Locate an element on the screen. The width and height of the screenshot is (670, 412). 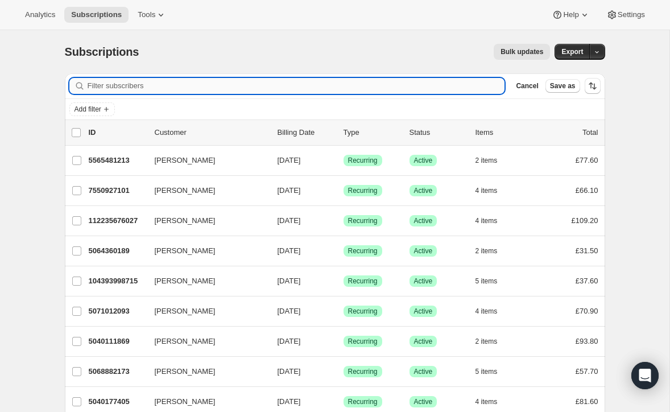
input: Filter subscribers is located at coordinates (296, 86).